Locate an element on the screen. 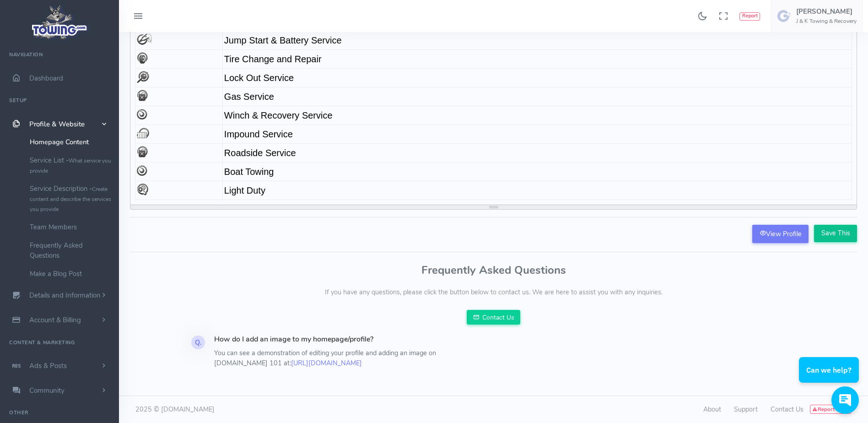  a: Homepage Content is located at coordinates (71, 142).